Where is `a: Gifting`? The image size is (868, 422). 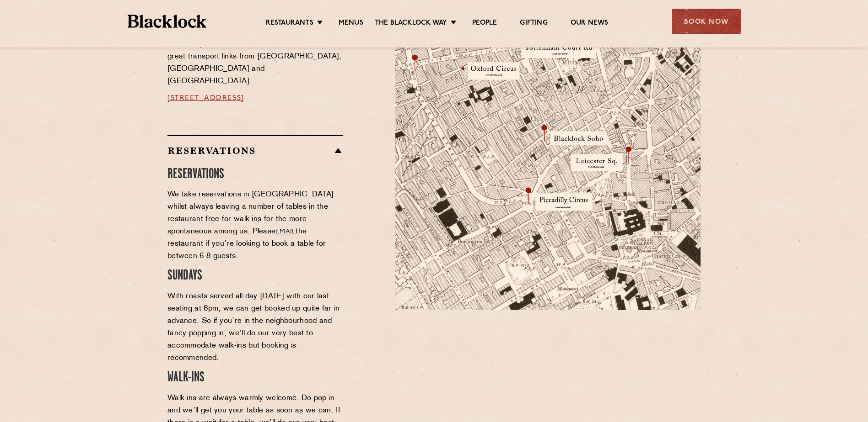 a: Gifting is located at coordinates (534, 24).